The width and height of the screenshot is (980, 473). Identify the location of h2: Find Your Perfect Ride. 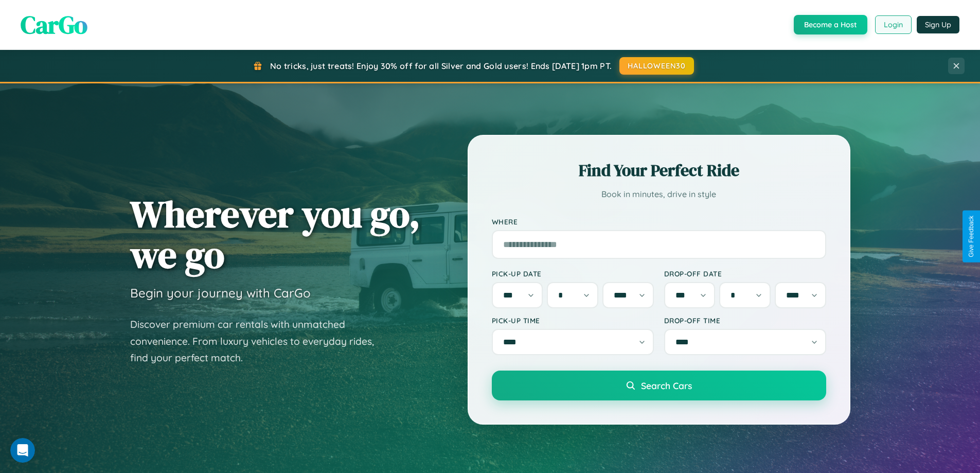
(659, 170).